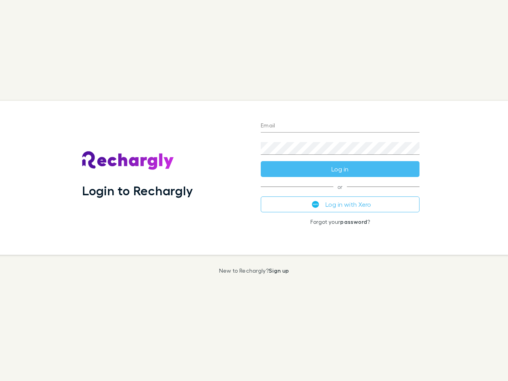 The width and height of the screenshot is (508, 381). What do you see at coordinates (340, 187) in the screenshot?
I see `span: or` at bounding box center [340, 187].